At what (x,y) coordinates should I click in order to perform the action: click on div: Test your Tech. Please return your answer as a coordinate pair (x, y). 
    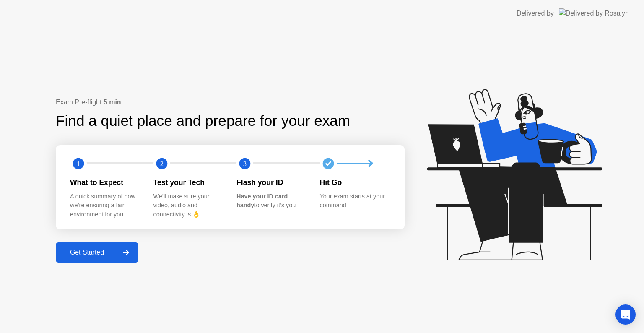
    Looking at the image, I should click on (188, 183).